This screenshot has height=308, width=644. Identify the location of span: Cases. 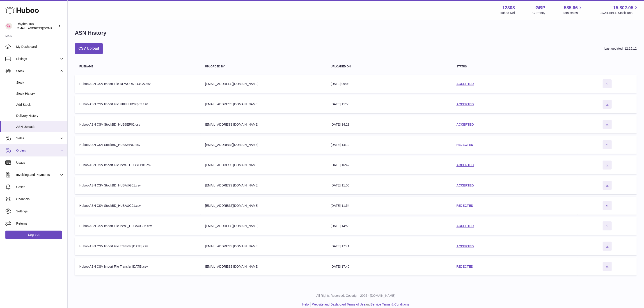
(40, 187).